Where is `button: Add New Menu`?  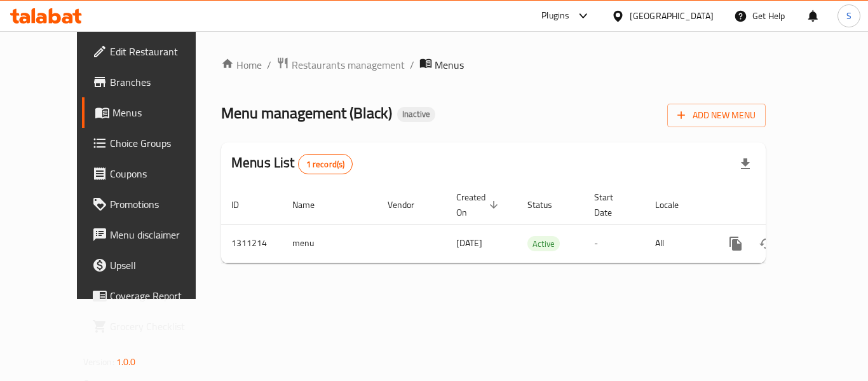
button: Add New Menu is located at coordinates (716, 115).